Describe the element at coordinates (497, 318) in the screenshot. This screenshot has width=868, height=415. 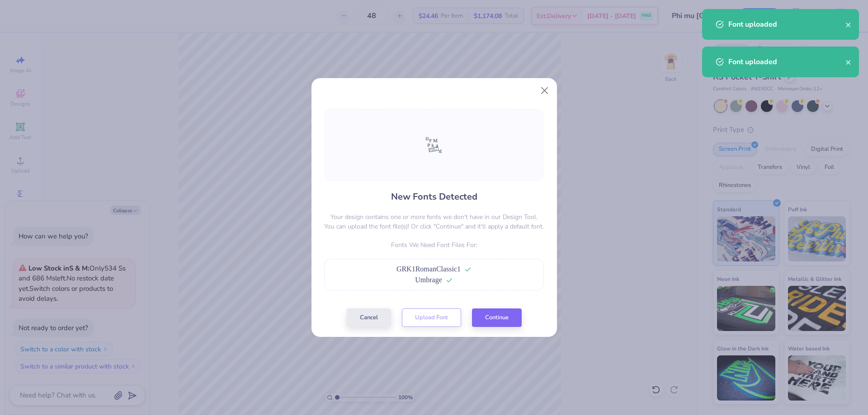
I see `button: Continue` at that location.